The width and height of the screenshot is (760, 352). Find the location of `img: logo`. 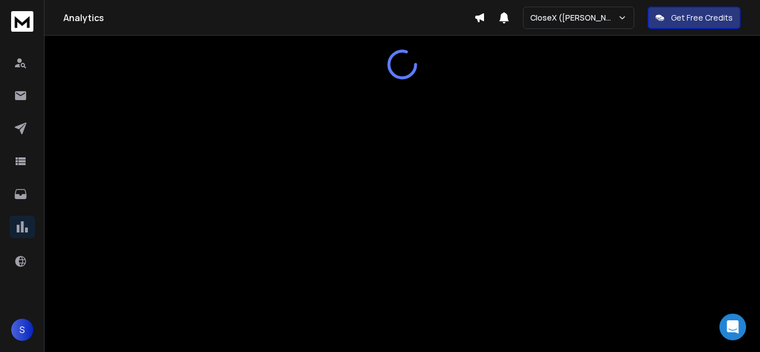

img: logo is located at coordinates (22, 21).